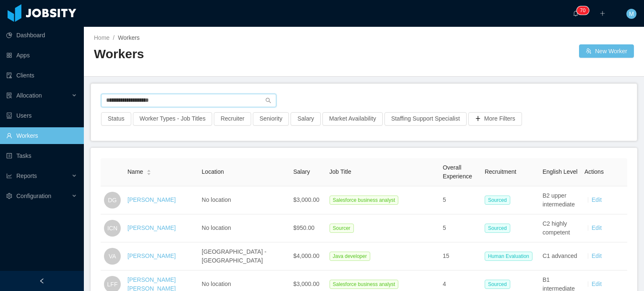  Describe the element at coordinates (112, 229) in the screenshot. I see `span: ICN` at that location.